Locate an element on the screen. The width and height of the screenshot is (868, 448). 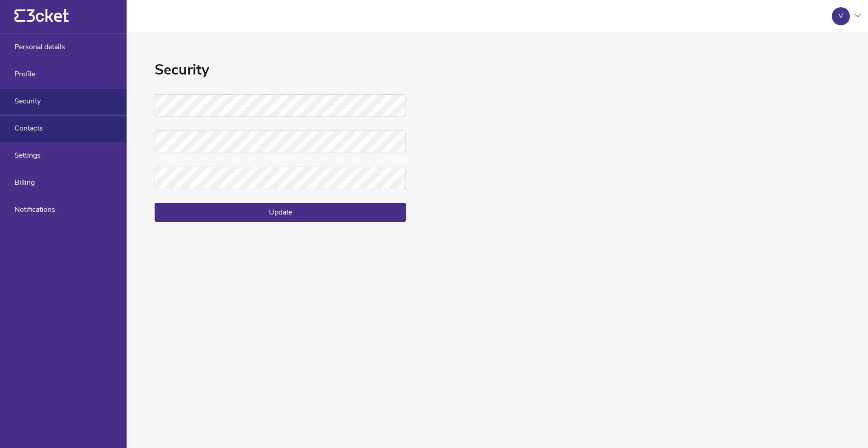
div: V is located at coordinates (841, 16).